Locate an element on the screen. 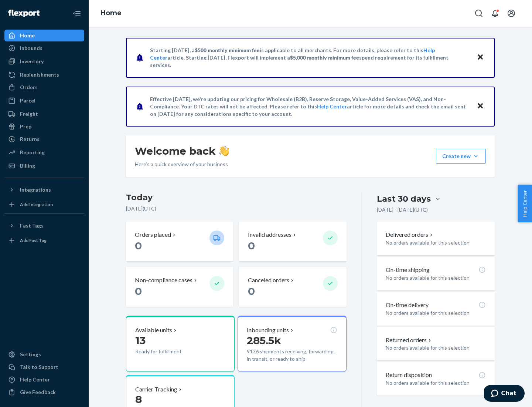 Image resolution: width=532 pixels, height=407 pixels. span: 13 is located at coordinates (141, 340).